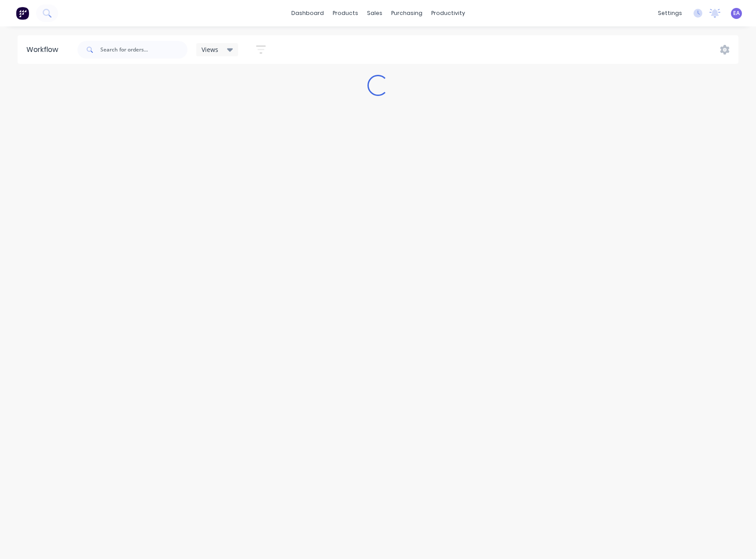  Describe the element at coordinates (144, 50) in the screenshot. I see `input: Search for orders...` at that location.